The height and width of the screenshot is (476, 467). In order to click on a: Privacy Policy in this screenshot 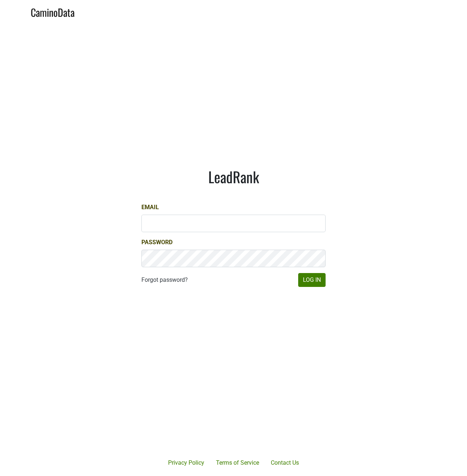, I will do `click(186, 463)`.